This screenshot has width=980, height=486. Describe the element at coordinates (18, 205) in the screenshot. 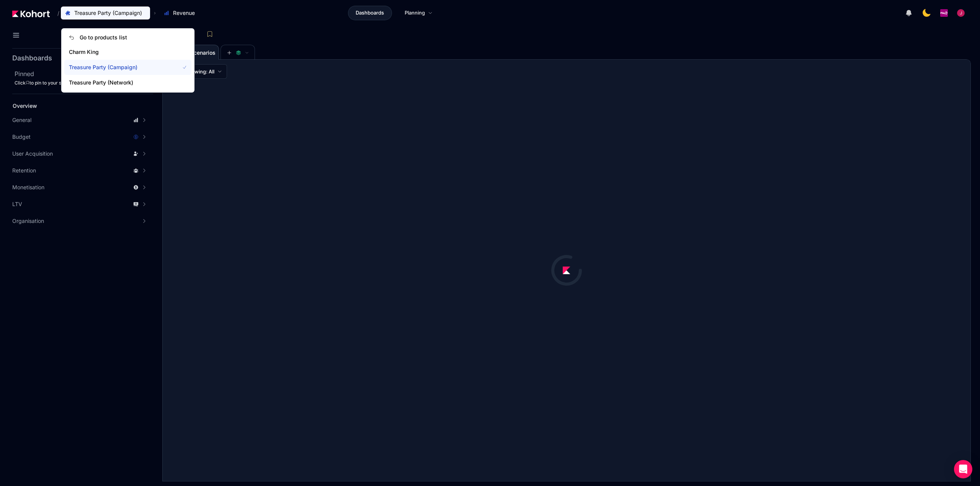

I see `span: LTV` at that location.